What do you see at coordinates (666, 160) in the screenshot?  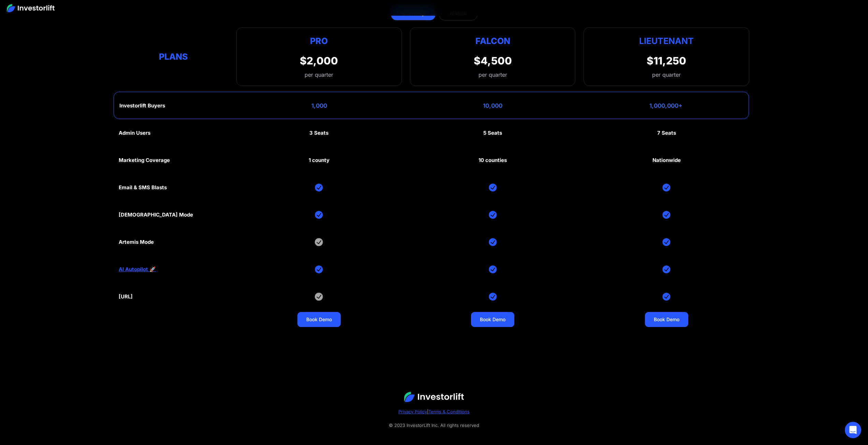 I see `div: Nationwide` at bounding box center [666, 160].